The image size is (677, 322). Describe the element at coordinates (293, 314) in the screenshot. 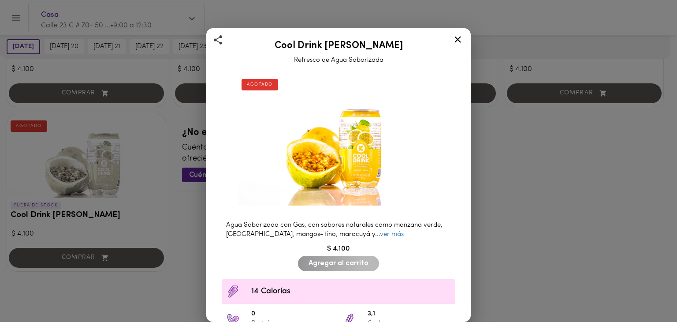

I see `span: 0` at that location.